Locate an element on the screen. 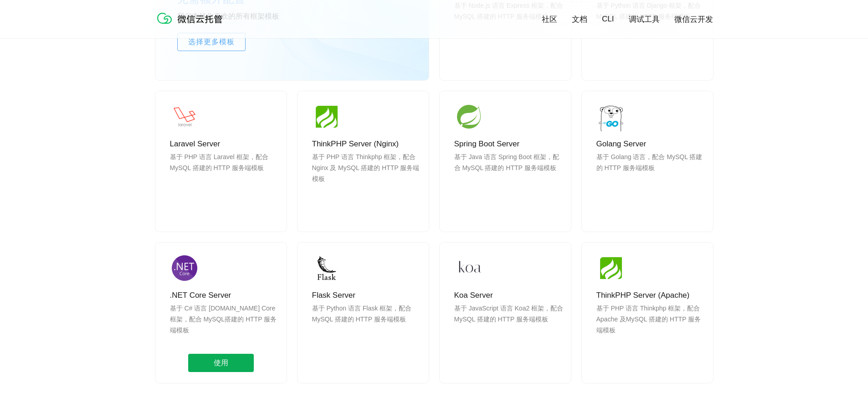  p: Koa Server is located at coordinates (509, 295).